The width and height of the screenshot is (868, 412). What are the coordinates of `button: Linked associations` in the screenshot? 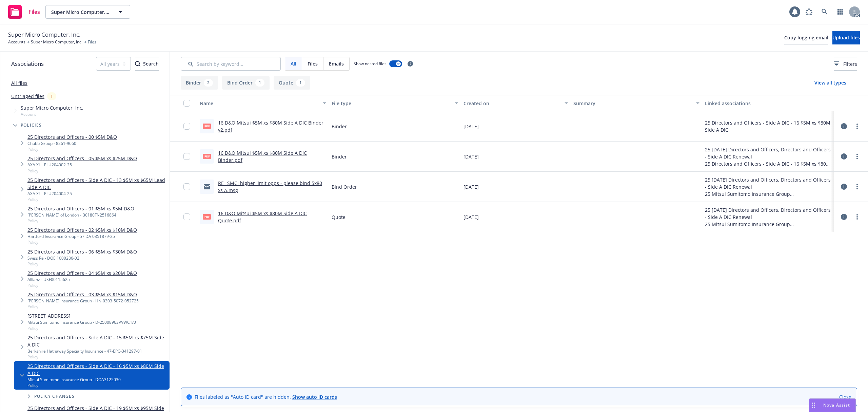 It's located at (768, 103).